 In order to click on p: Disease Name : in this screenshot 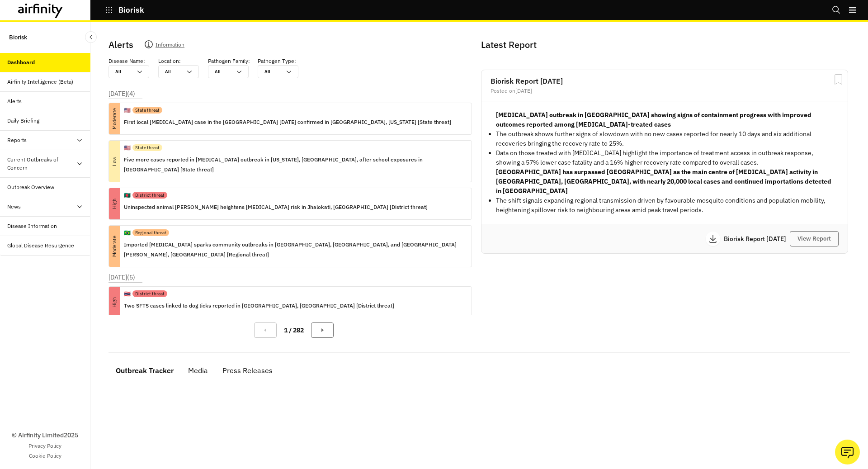, I will do `click(126, 61)`.